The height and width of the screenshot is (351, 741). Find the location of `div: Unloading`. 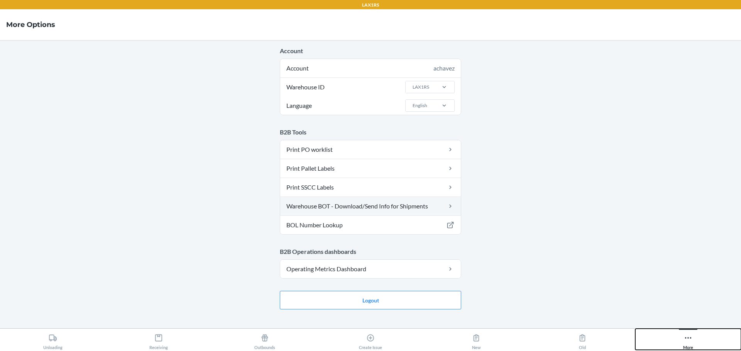

div: Unloading is located at coordinates (53, 341).